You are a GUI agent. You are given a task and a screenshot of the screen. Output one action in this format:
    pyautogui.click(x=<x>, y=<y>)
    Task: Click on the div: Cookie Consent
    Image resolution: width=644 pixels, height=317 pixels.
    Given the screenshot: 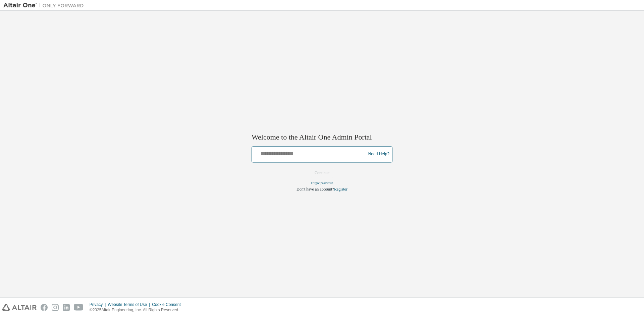 What is the action you would take?
    pyautogui.click(x=168, y=305)
    